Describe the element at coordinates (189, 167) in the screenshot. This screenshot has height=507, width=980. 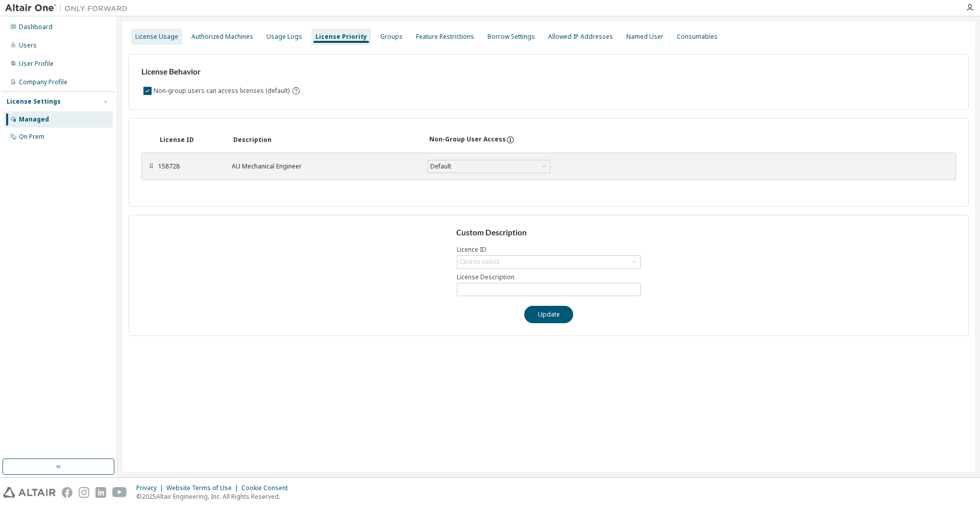
I see `div: 158728` at that location.